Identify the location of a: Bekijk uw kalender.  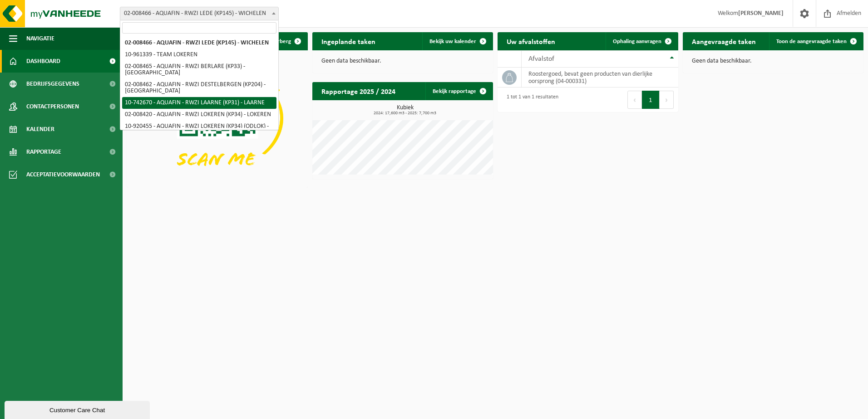
(457, 41).